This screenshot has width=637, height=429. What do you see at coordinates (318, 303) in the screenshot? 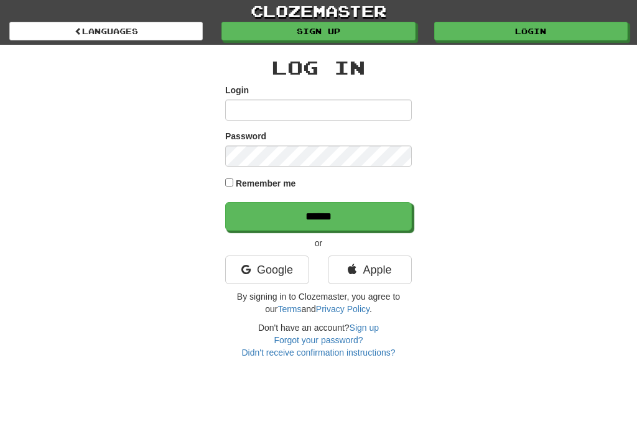
I see `p: By signing in to Clozemaster, you agree to our and .` at bounding box center [318, 303].